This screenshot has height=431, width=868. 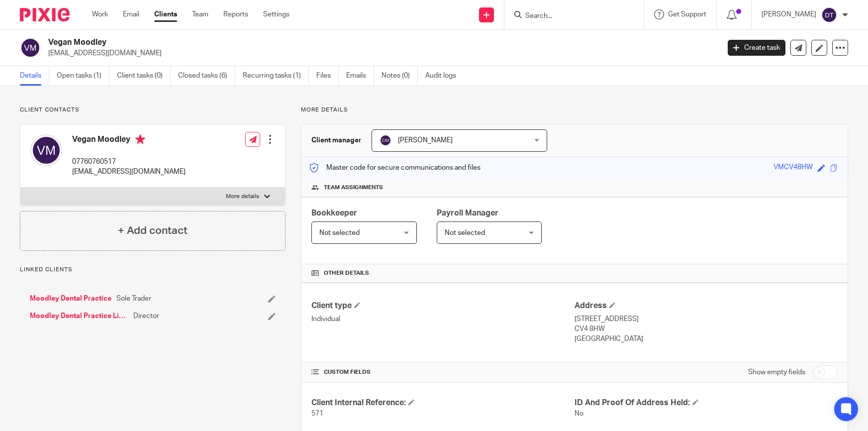 What do you see at coordinates (236, 15) in the screenshot?
I see `a: Reports` at bounding box center [236, 15].